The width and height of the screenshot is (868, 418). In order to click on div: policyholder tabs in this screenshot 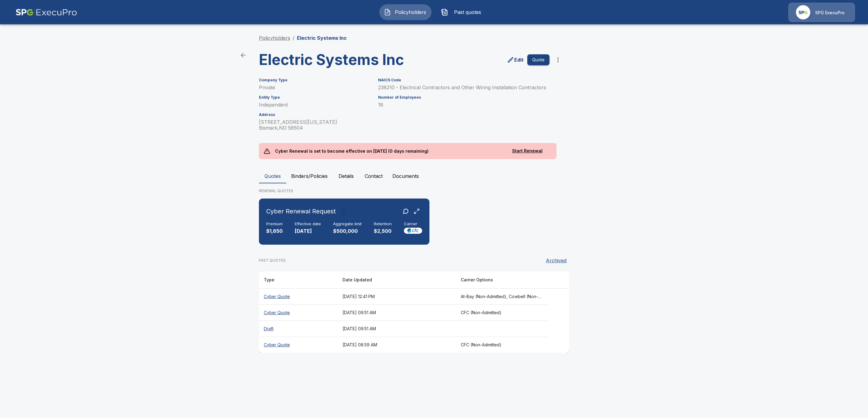, I will do `click(434, 176)`.